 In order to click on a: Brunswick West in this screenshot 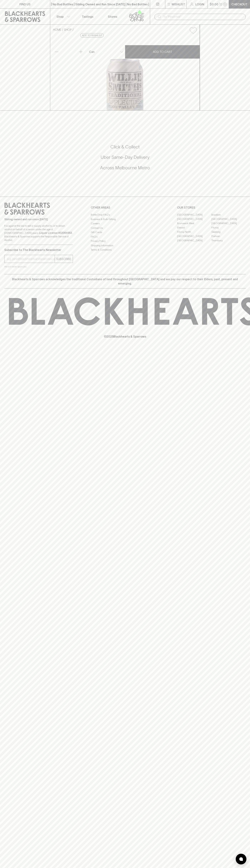, I will do `click(194, 223)`.